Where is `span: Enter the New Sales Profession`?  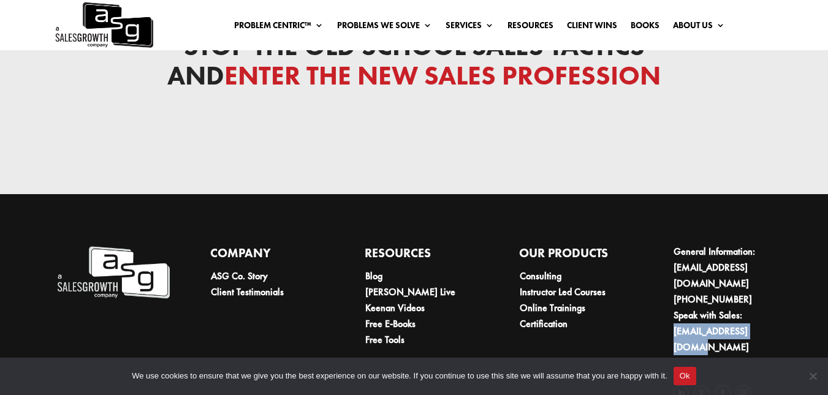 span: Enter the New Sales Profession is located at coordinates (443, 75).